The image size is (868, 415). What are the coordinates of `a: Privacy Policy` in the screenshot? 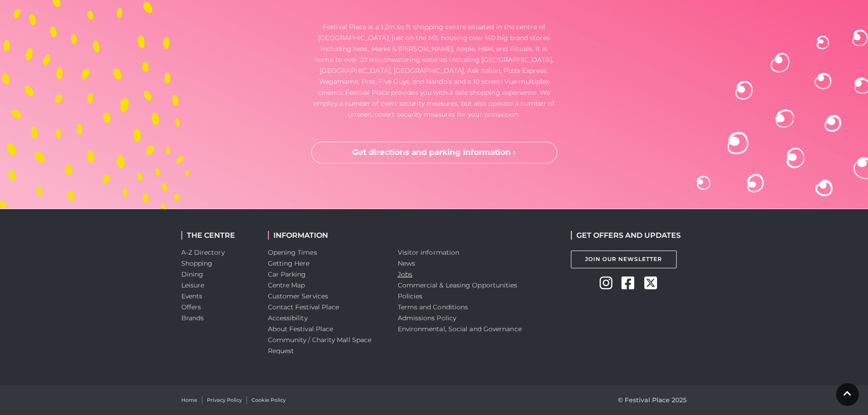 It's located at (224, 400).